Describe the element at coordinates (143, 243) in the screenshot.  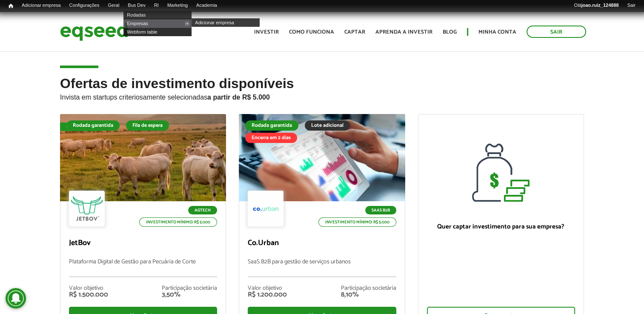
I see `p: JetBov` at that location.